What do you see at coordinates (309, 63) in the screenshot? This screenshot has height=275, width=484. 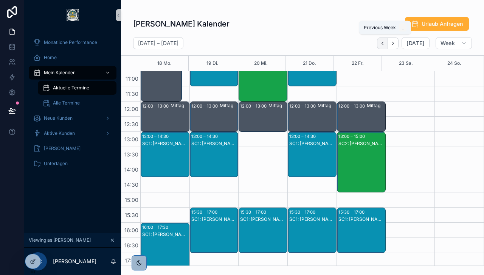 I see `button: 21 Do.` at bounding box center [309, 63].